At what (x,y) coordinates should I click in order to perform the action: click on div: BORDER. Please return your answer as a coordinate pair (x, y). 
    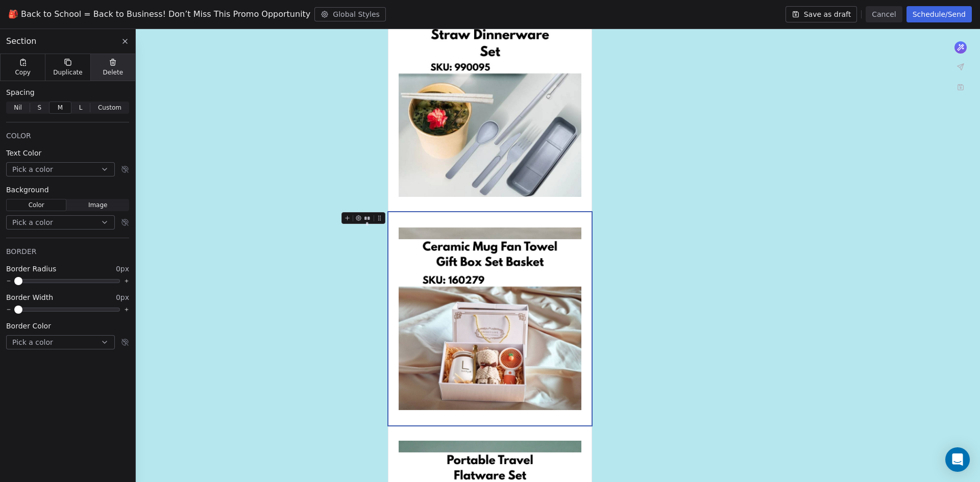
    Looking at the image, I should click on (67, 252).